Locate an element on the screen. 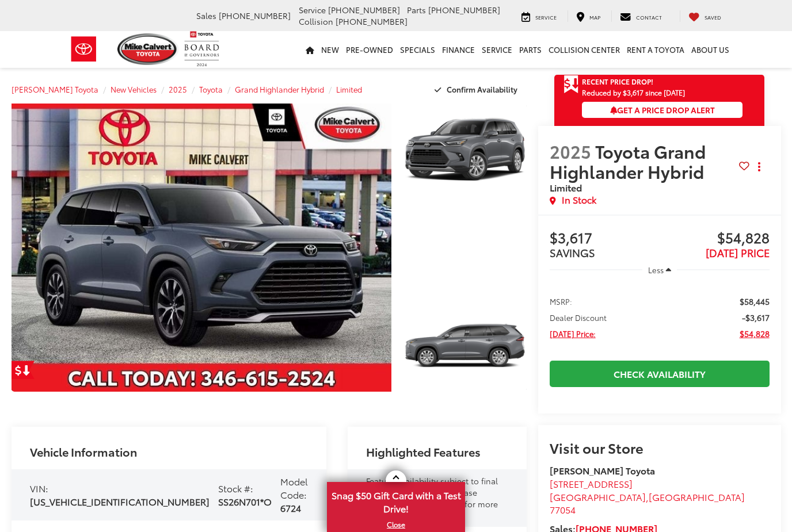  span: Toyota is located at coordinates (211, 89).